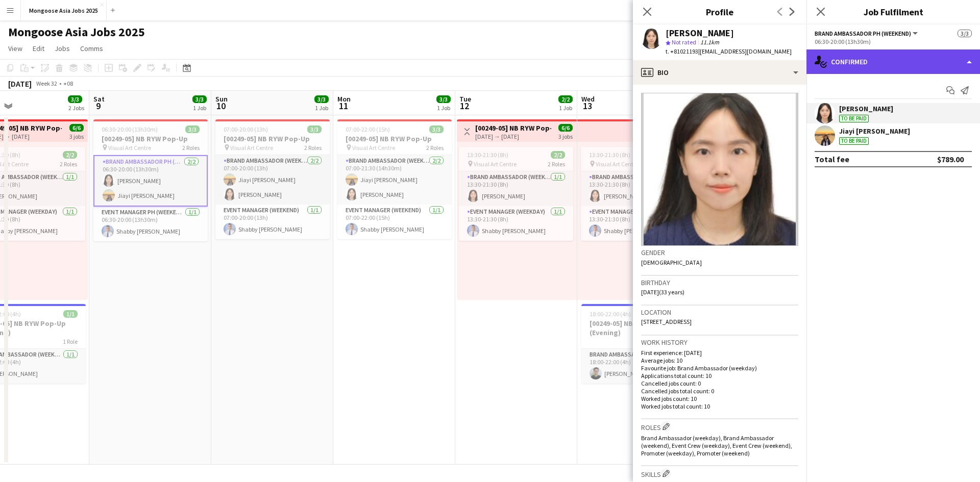 This screenshot has width=980, height=482. Describe the element at coordinates (47, 83) in the screenshot. I see `span: Week 32` at that location.